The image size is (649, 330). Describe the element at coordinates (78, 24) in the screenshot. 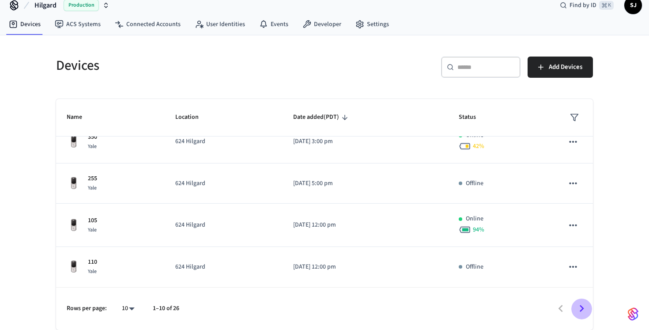

I see `a: ACS Systems` at that location.